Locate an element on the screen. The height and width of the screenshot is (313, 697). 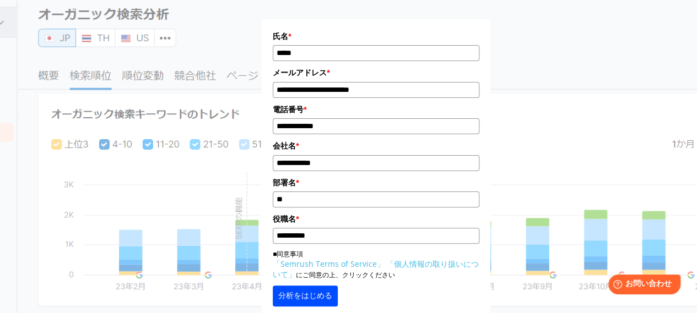
label: 氏名 is located at coordinates (376, 36).